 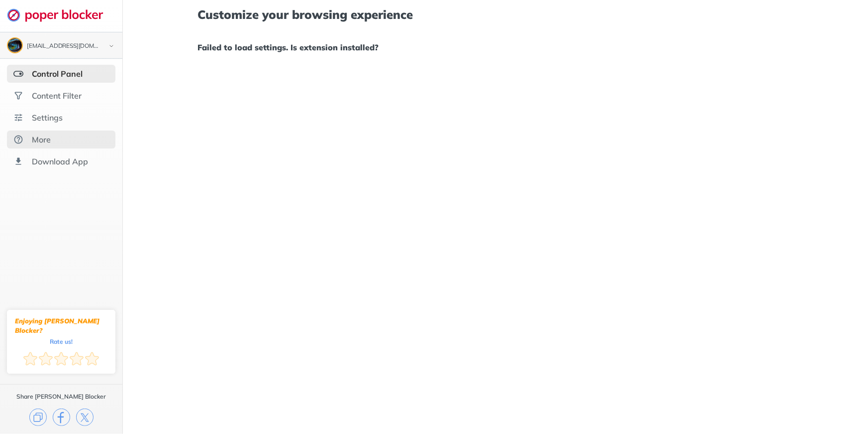 I want to click on img: copy.svg, so click(x=38, y=417).